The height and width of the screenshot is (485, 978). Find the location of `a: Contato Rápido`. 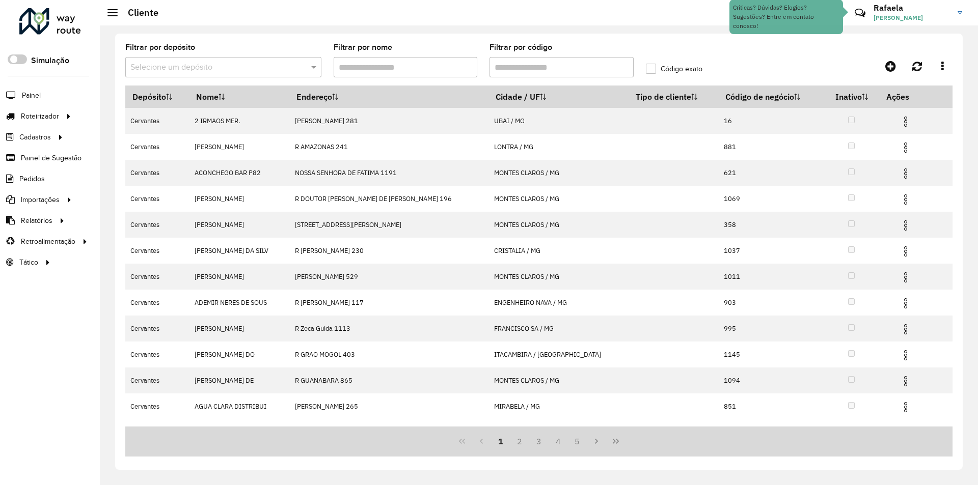

a: Contato Rápido is located at coordinates (860, 13).